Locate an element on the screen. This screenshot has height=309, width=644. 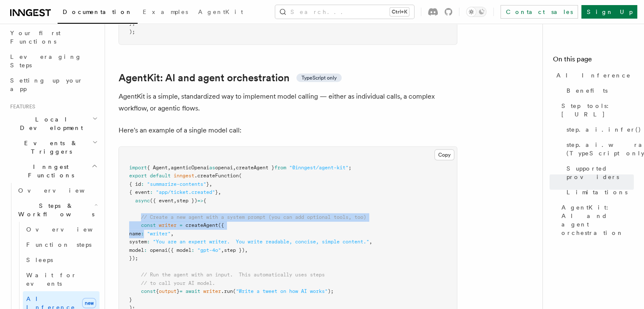
span: createAgent is located at coordinates (202, 225).